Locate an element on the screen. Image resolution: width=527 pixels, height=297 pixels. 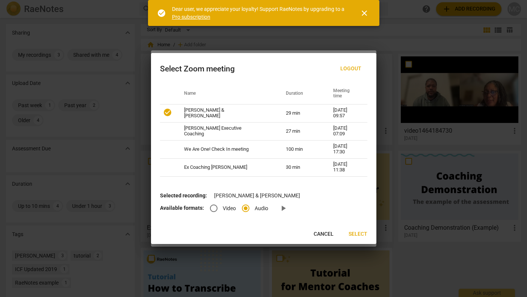
span: Select is located at coordinates (358, 234).